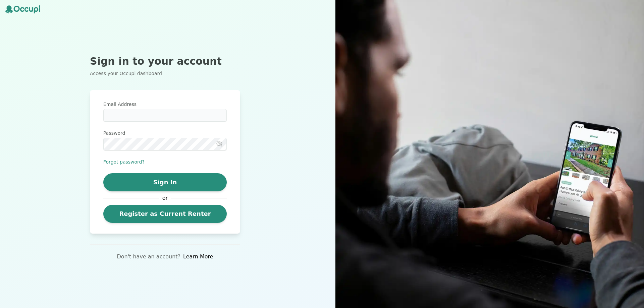 Image resolution: width=644 pixels, height=308 pixels. What do you see at coordinates (148, 257) in the screenshot?
I see `p: Don't have an account?` at bounding box center [148, 257].